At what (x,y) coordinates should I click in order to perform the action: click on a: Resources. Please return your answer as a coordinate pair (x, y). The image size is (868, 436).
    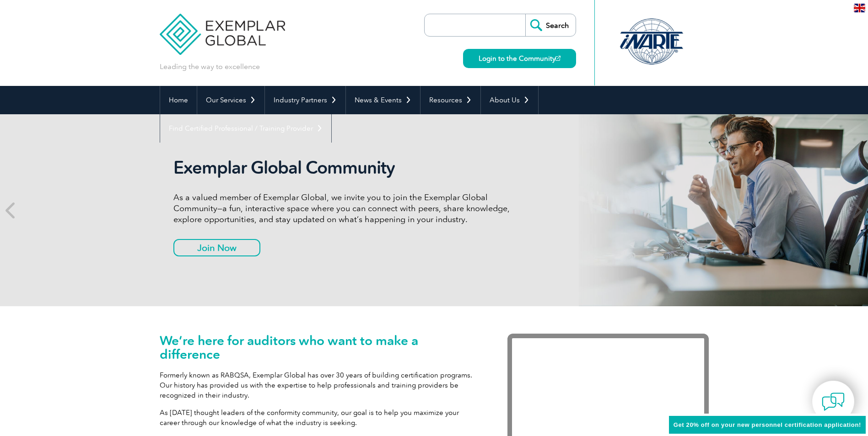
    Looking at the image, I should click on (450, 100).